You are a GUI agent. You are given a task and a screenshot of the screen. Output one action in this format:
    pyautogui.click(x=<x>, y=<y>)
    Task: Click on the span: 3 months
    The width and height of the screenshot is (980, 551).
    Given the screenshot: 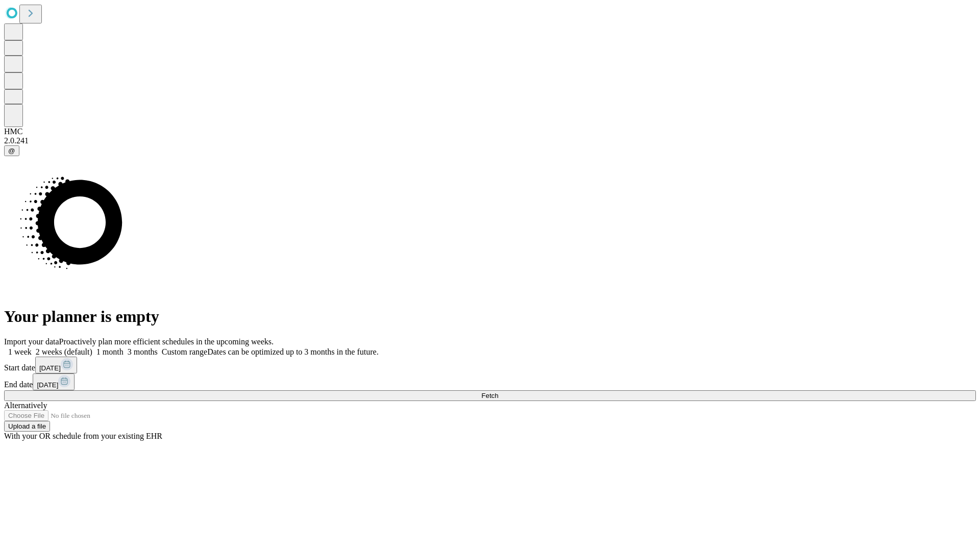 What is the action you would take?
    pyautogui.click(x=142, y=352)
    